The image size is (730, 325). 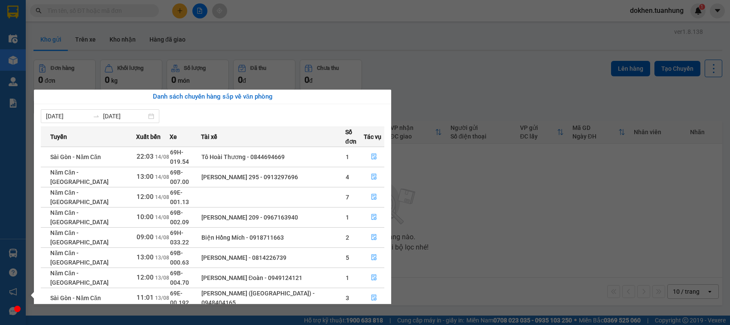 I want to click on span: 11:01, so click(x=145, y=298).